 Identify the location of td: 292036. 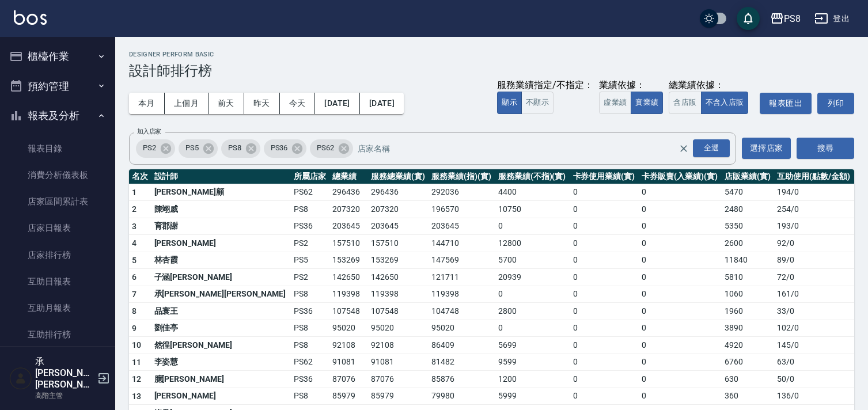
(461, 192).